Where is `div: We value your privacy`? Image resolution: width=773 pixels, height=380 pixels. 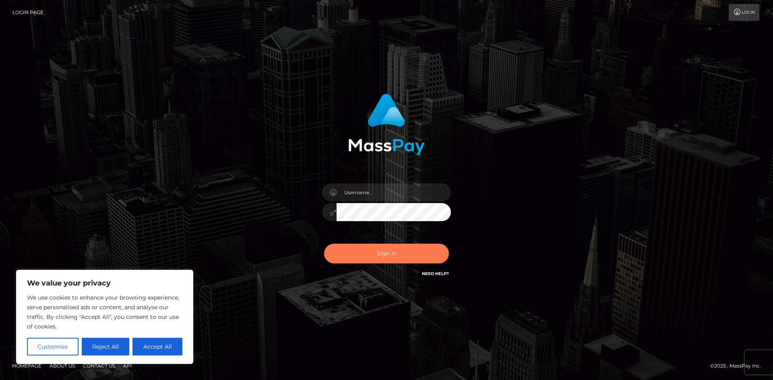
div: We value your privacy is located at coordinates (105, 317).